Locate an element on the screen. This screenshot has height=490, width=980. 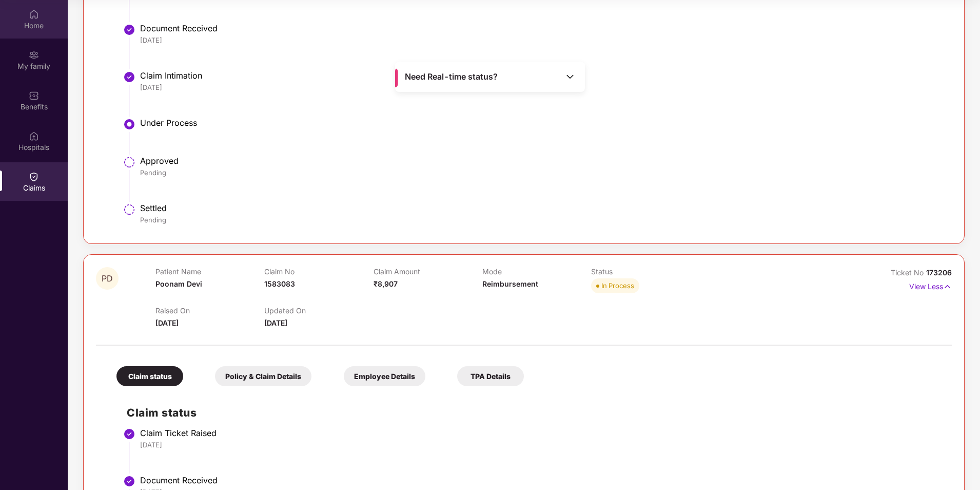
div: Claim status is located at coordinates (150, 376).